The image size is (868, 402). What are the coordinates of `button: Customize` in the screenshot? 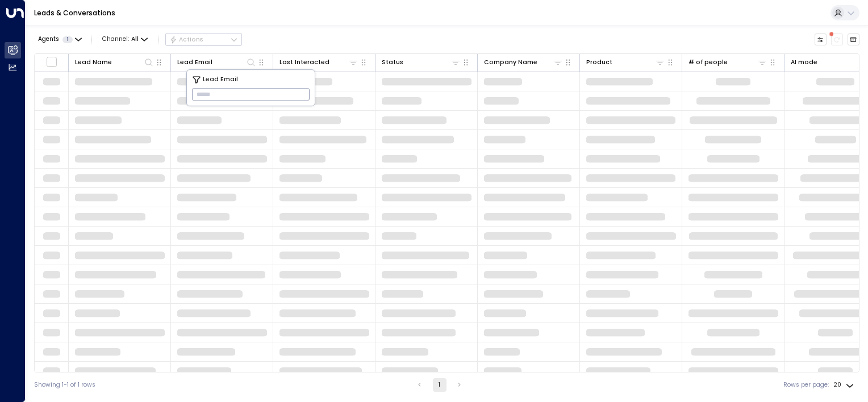 It's located at (821, 40).